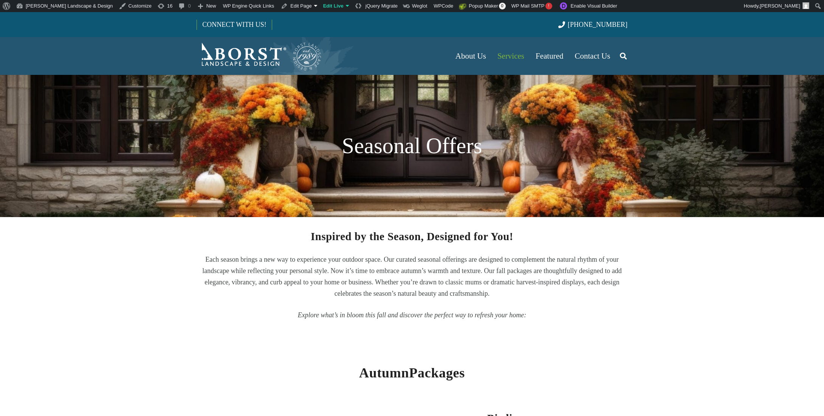  Describe the element at coordinates (592, 56) in the screenshot. I see `a: Contact Us` at that location.